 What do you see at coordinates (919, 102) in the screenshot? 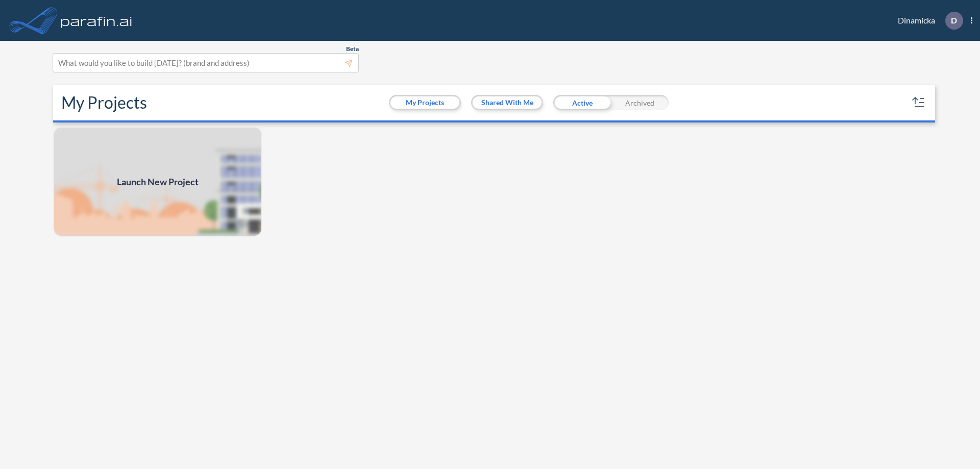
I see `button: sort` at bounding box center [919, 102].